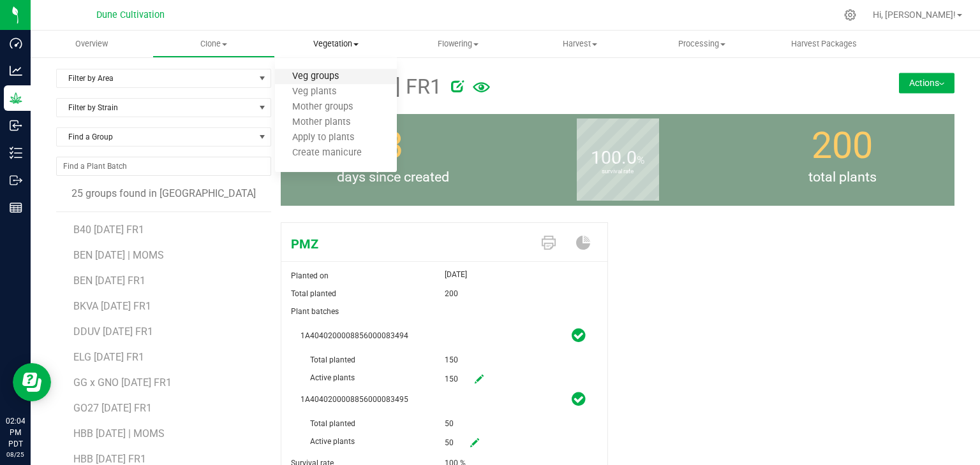 This screenshot has width=980, height=465. What do you see at coordinates (393, 178) in the screenshot?
I see `span: days since created` at bounding box center [393, 178].